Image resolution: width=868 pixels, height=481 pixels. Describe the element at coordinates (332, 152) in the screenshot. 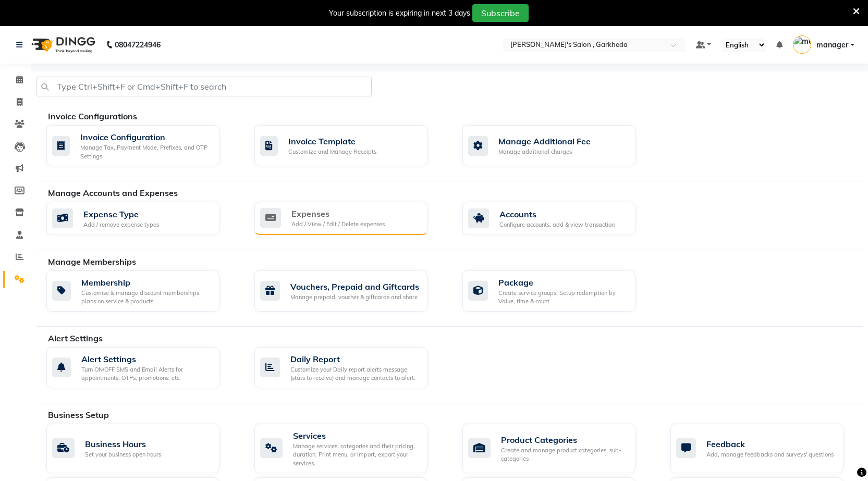

I see `div: Customize and Manage Receipts` at that location.